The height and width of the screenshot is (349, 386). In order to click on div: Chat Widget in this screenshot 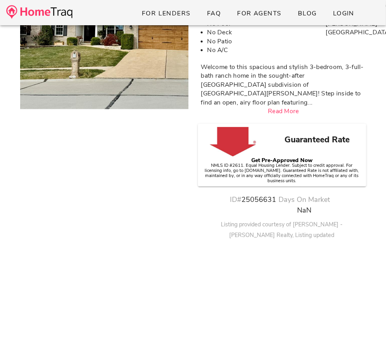, I will do `click(366, 330)`.